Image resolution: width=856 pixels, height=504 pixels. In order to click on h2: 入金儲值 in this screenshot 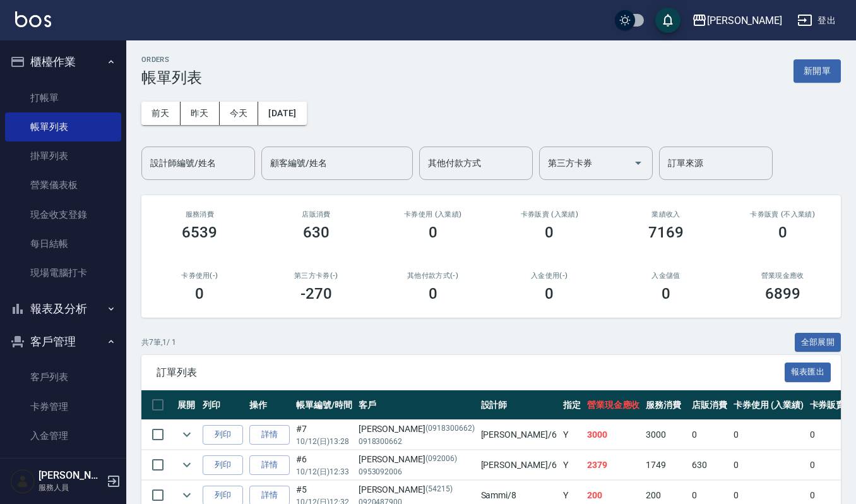, I will do `click(666, 275)`.